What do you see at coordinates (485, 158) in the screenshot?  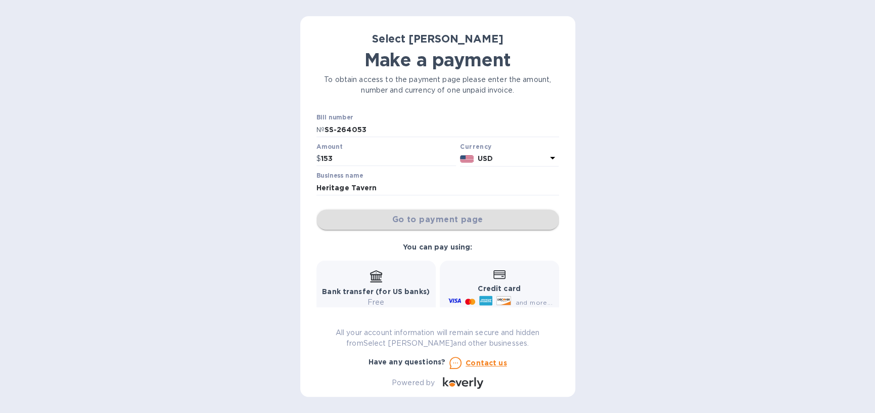 I see `b: USD` at bounding box center [485, 158].